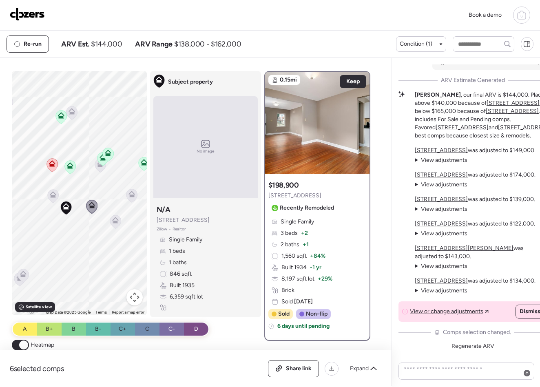  I want to click on p: was adjusted to $139,000., so click(474, 199).